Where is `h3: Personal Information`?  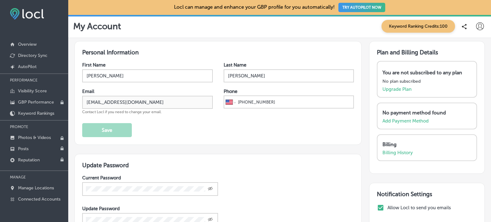
h3: Personal Information is located at coordinates (218, 52).